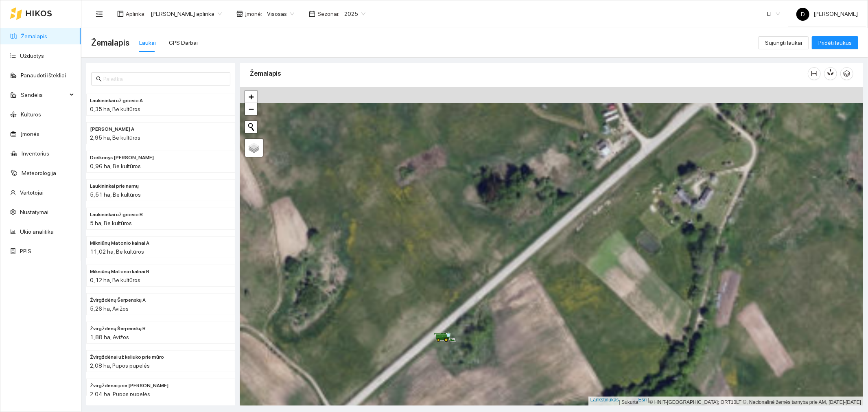 The height and width of the screenshot is (412, 868). What do you see at coordinates (115, 186) in the screenshot?
I see `font: Laukininkai prie namų` at bounding box center [115, 186].